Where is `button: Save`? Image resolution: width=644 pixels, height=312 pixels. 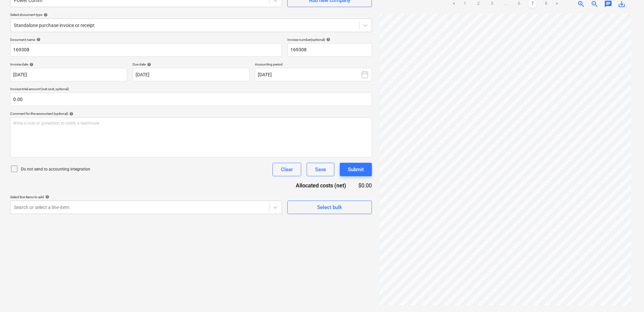 button: Save is located at coordinates (320, 170).